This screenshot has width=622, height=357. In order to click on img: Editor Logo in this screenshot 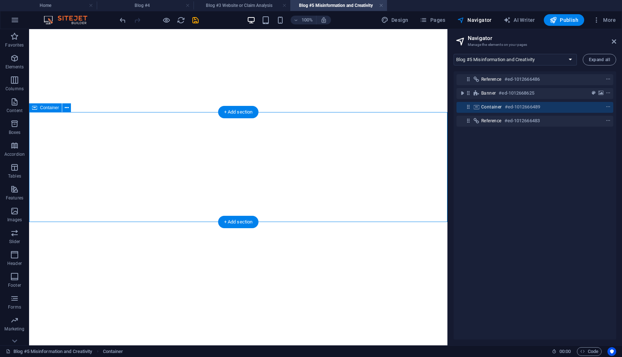, I will do `click(69, 20)`.